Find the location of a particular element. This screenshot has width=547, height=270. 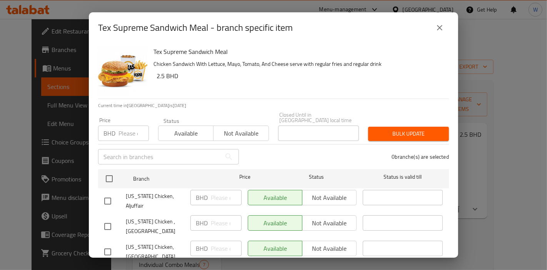

span: Status is valid till is located at coordinates (403, 177).